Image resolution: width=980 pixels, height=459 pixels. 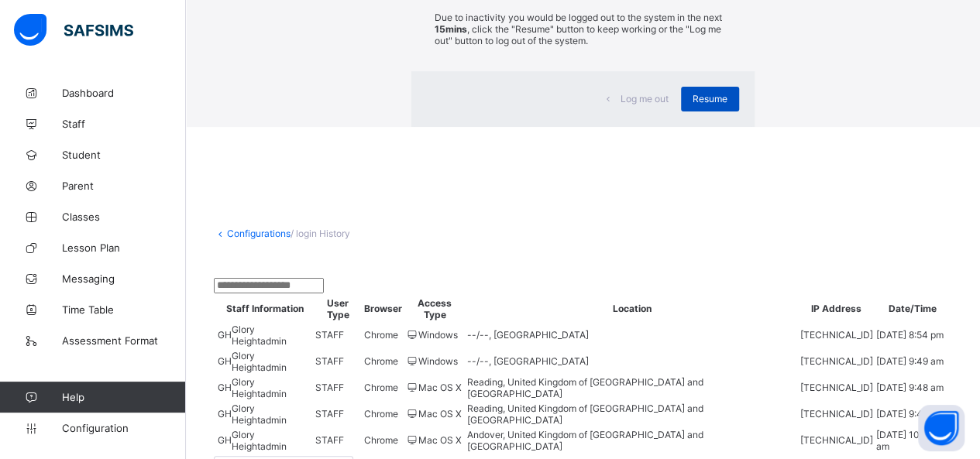 I want to click on span: Dashboard, so click(x=124, y=93).